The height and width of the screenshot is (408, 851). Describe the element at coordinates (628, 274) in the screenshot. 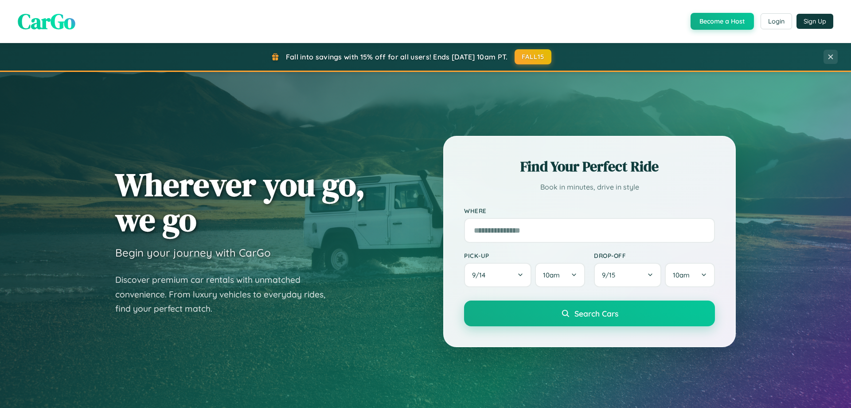

I see `button: 9/15` at that location.